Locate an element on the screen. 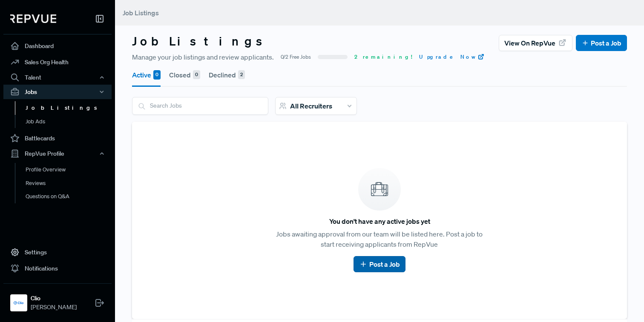 This screenshot has height=322, width=644. input: Search Jobs is located at coordinates (200, 106).